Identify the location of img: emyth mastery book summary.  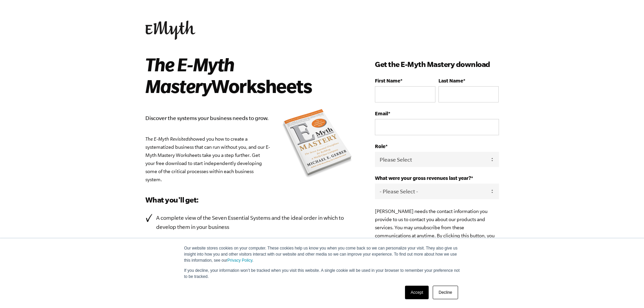
(317, 144).